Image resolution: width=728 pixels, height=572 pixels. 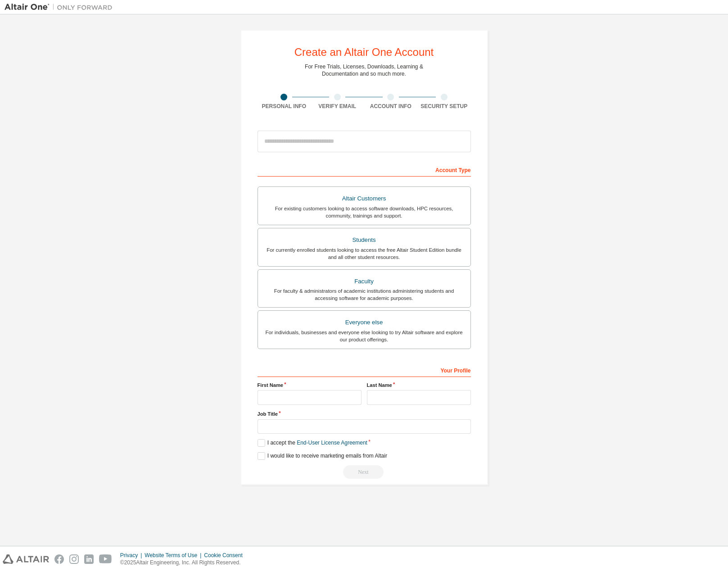 I want to click on div: For Free Trials, Licenses, Downloads, Learning & Documentation and so much more., so click(x=364, y=70).